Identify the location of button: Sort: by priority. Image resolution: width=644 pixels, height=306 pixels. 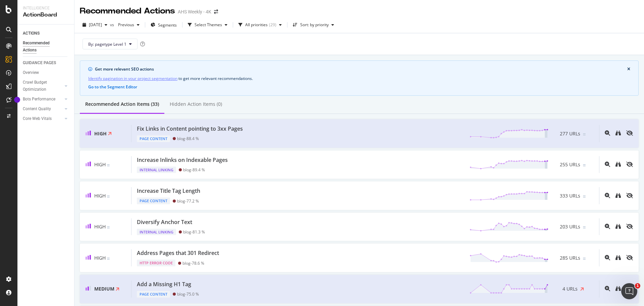
(313, 25).